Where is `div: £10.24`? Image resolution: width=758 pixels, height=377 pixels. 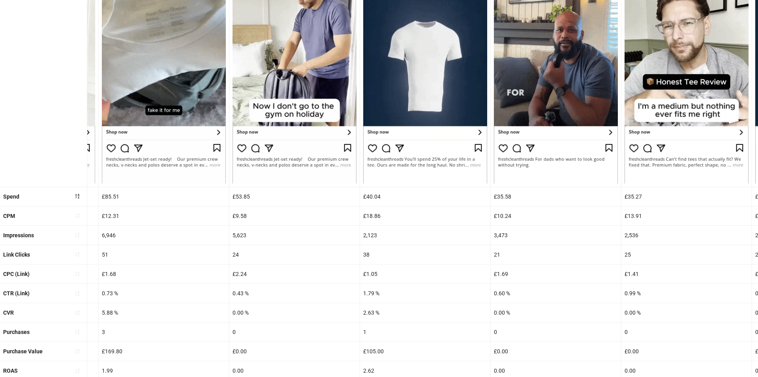 div: £10.24 is located at coordinates (556, 216).